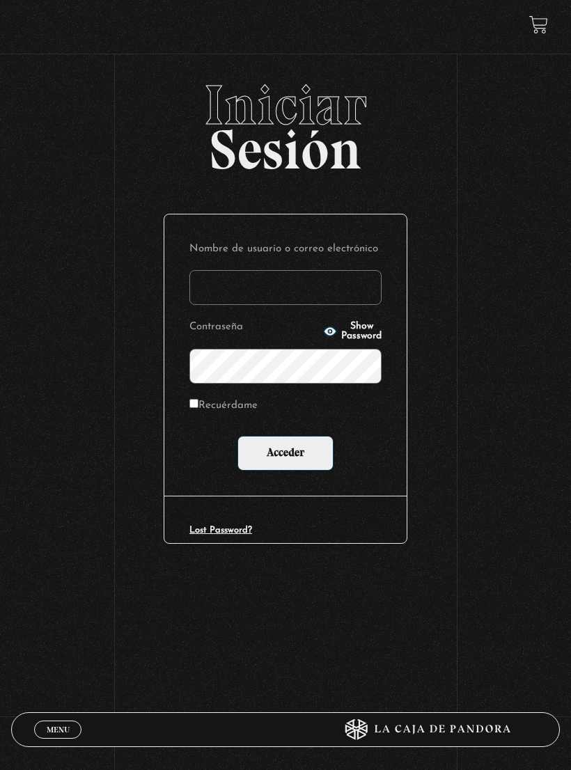 The width and height of the screenshot is (571, 770). What do you see at coordinates (352, 332) in the screenshot?
I see `button: Show Password` at bounding box center [352, 332].